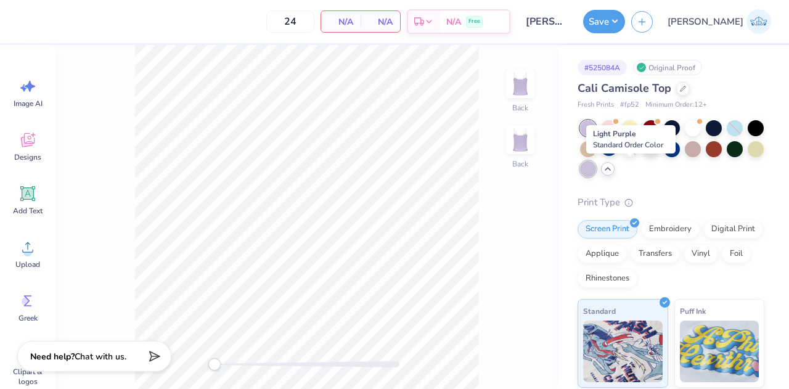 Image resolution: width=789 pixels, height=389 pixels. I want to click on span: Puff Ink, so click(692, 310).